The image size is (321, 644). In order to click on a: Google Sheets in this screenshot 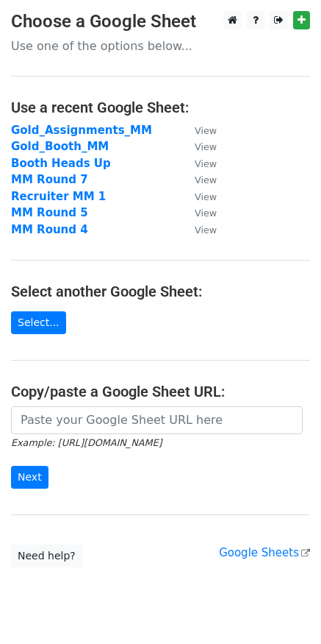, I will do `click(265, 552)`.